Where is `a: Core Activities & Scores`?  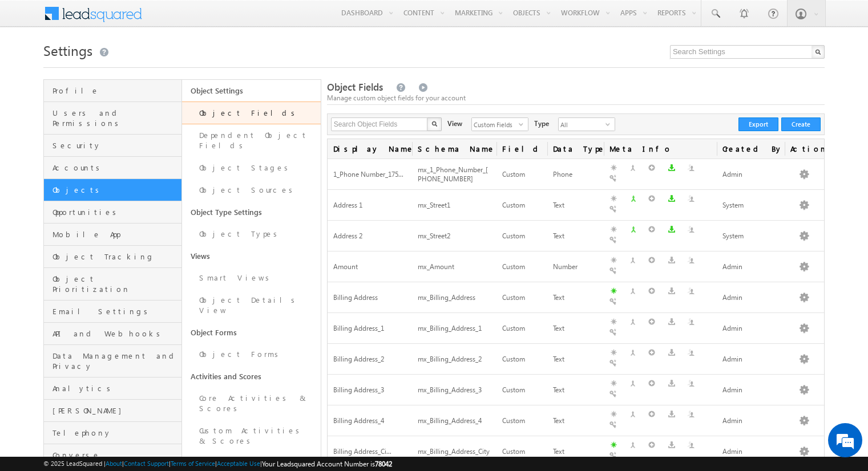
a: Core Activities & Scores is located at coordinates (251, 403).